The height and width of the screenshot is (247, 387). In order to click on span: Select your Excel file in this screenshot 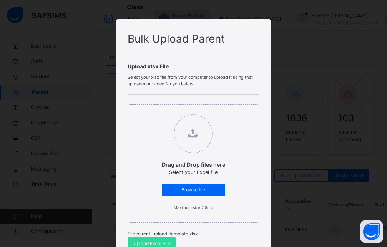, I will do `click(194, 172)`.